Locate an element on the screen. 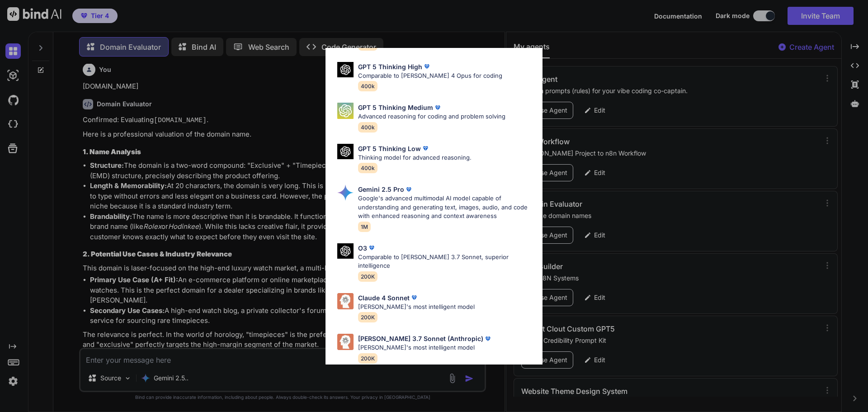 This screenshot has height=412, width=868. p: GPT 5 Thinking Medium is located at coordinates (396, 107).